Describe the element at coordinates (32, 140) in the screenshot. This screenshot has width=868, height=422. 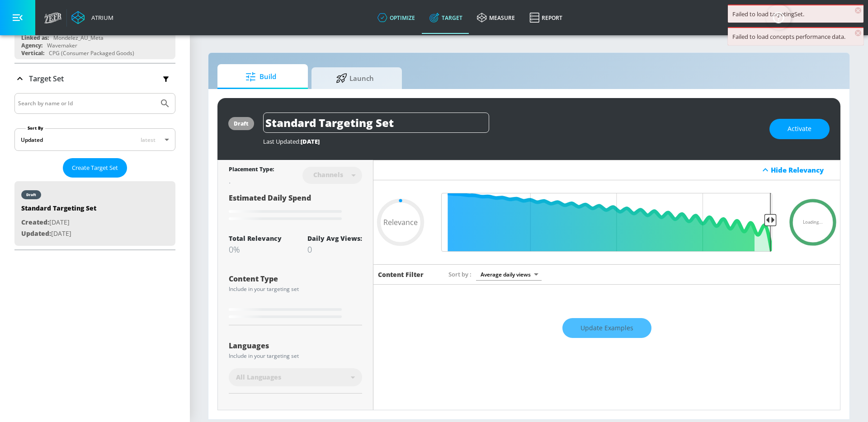
I see `div: Updated` at that location.